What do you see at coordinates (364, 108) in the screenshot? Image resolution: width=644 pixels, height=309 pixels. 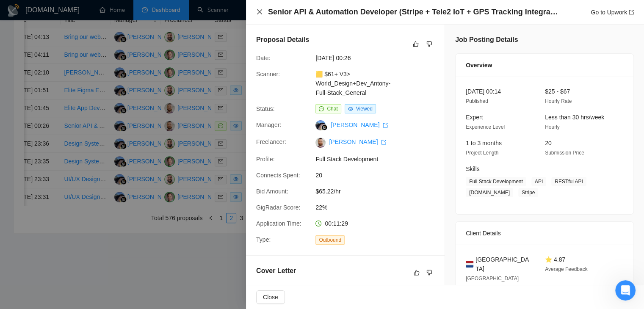 I see `span: Viewed` at bounding box center [364, 108].